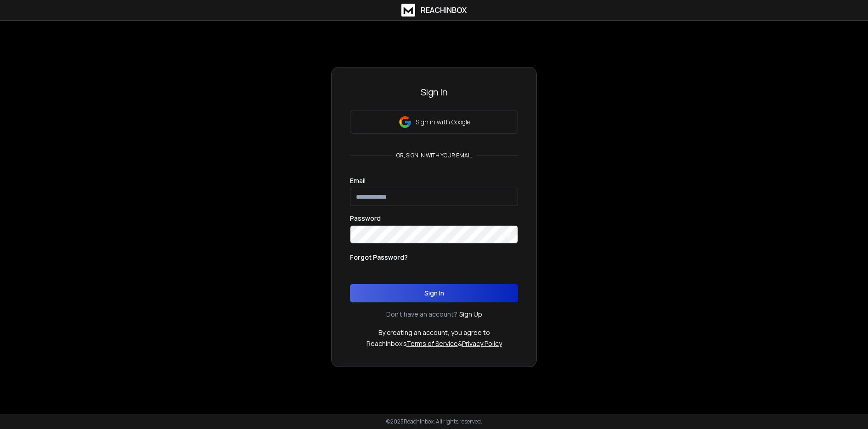 This screenshot has height=429, width=868. What do you see at coordinates (422, 314) in the screenshot?
I see `p: Don't have an account?` at bounding box center [422, 314].